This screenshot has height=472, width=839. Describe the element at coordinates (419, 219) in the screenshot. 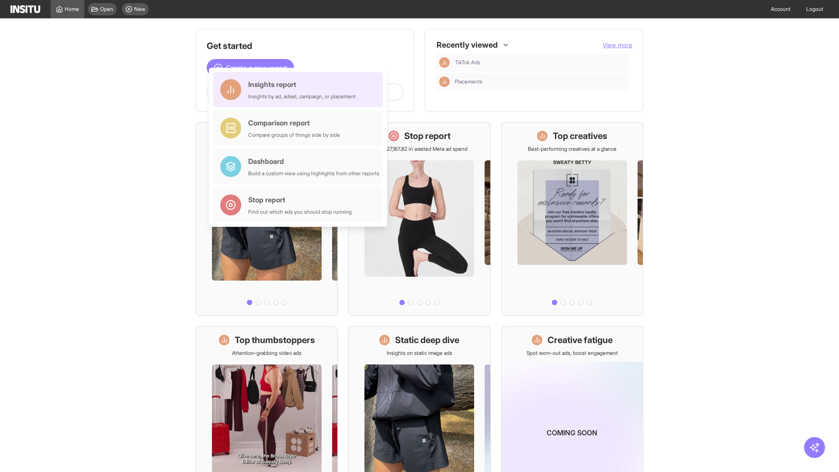

I see `a: Stop reportSave £27,167.82 in wasted Meta ad spend` at that location.